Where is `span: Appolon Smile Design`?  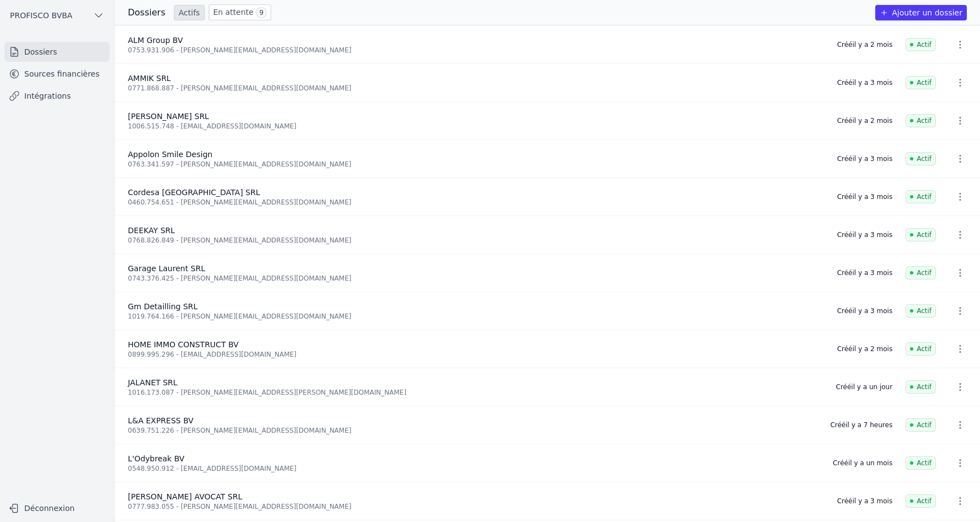
span: Appolon Smile Design is located at coordinates (170, 154).